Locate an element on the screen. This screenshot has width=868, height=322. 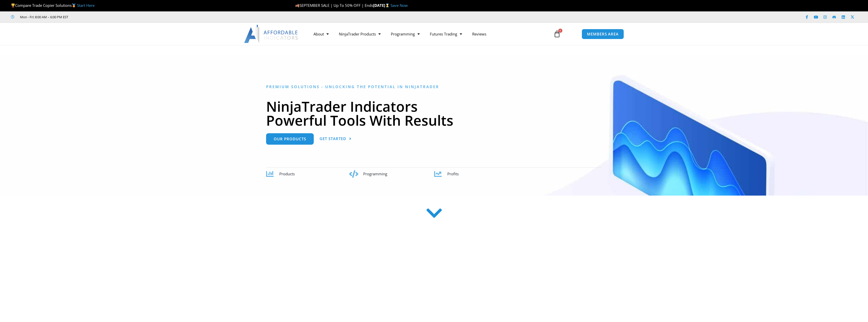
a: MEMBERS AREA is located at coordinates (603, 34).